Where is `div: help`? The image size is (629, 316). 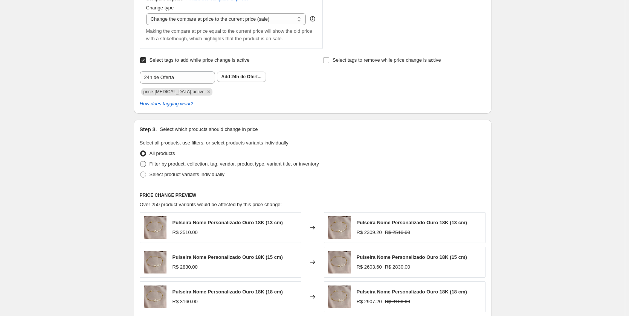 div: help is located at coordinates (312, 19).